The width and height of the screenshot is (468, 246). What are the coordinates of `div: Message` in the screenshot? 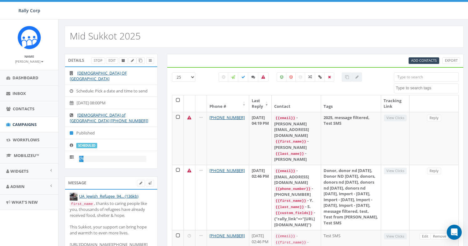 It's located at (111, 182).